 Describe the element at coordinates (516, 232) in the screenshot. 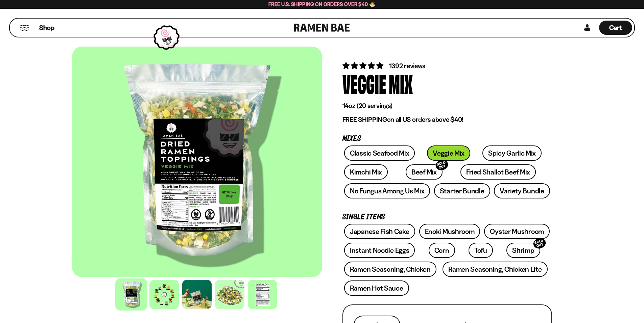

I see `a: Oyster Mushroom` at that location.